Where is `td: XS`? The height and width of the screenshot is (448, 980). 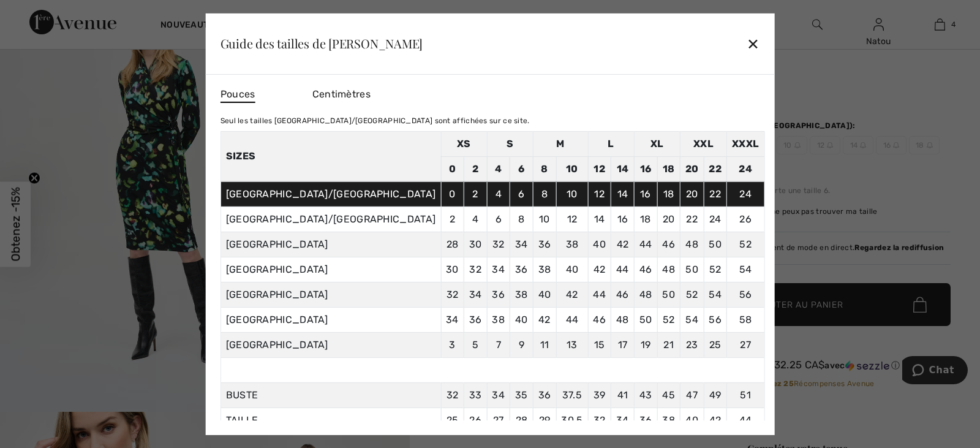
td: XS is located at coordinates (464, 144).